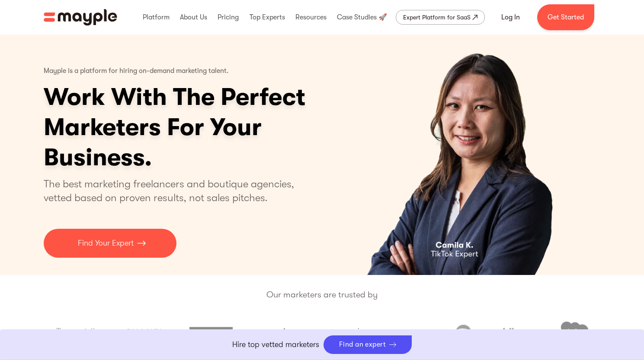 This screenshot has height=360, width=644. What do you see at coordinates (105, 243) in the screenshot?
I see `p: Find Your Expert` at bounding box center [105, 243].